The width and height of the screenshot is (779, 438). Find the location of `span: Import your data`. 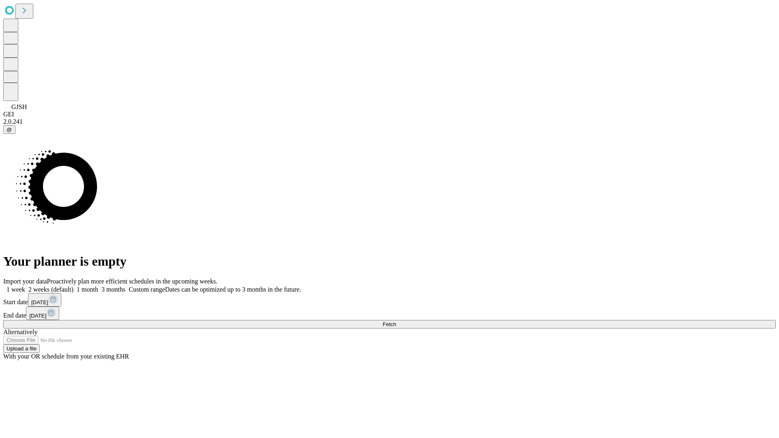

span: Import your data is located at coordinates (25, 281).